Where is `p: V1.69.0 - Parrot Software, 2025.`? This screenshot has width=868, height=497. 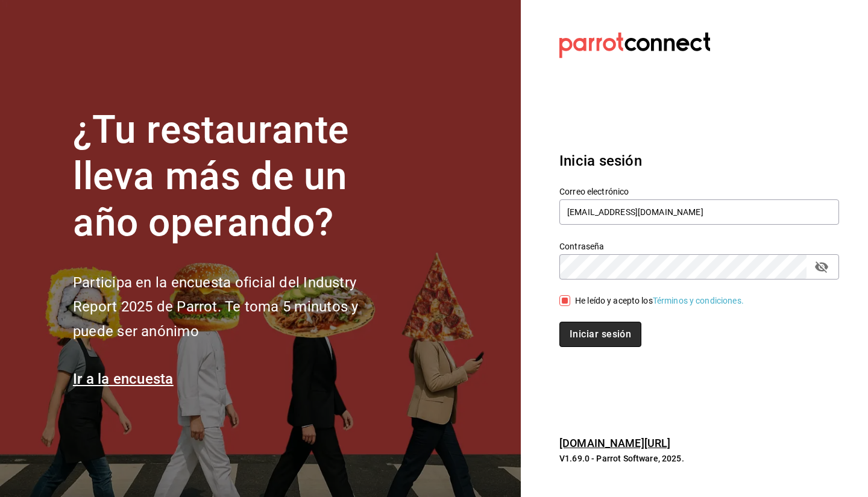 p: V1.69.0 - Parrot Software, 2025. is located at coordinates (699, 458).